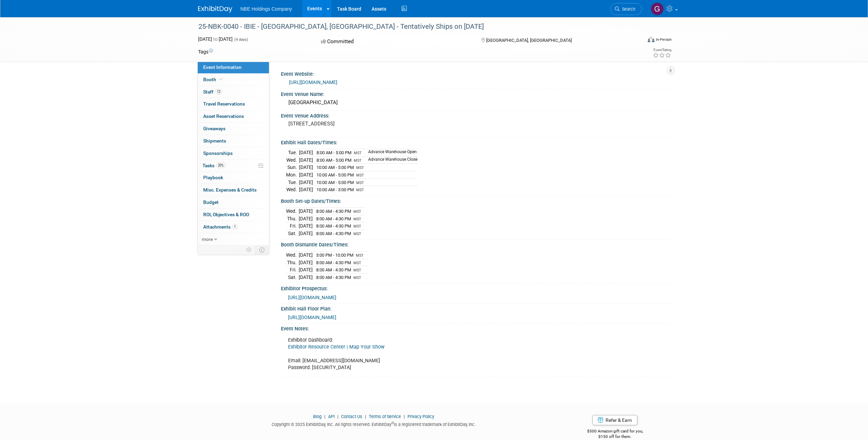 This screenshot has height=440, width=868. What do you see at coordinates (662, 50) in the screenshot?
I see `div: Event Rating` at bounding box center [662, 50].